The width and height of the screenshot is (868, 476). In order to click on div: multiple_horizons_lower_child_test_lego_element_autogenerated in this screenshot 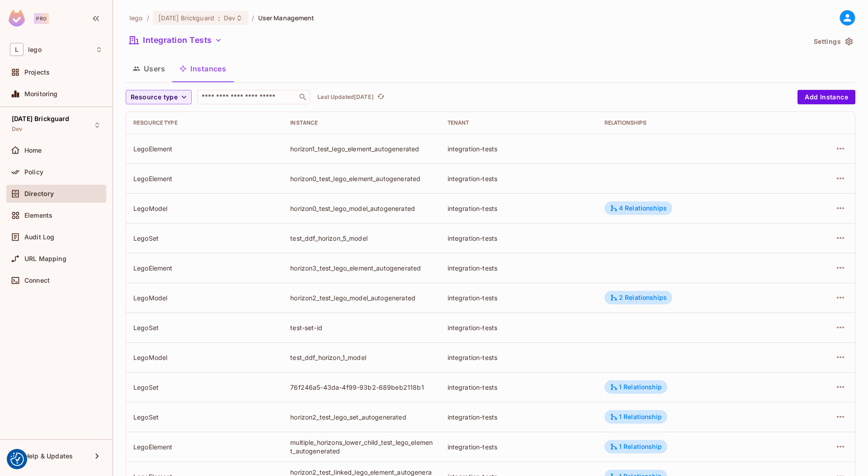, I will do `click(361, 447)`.